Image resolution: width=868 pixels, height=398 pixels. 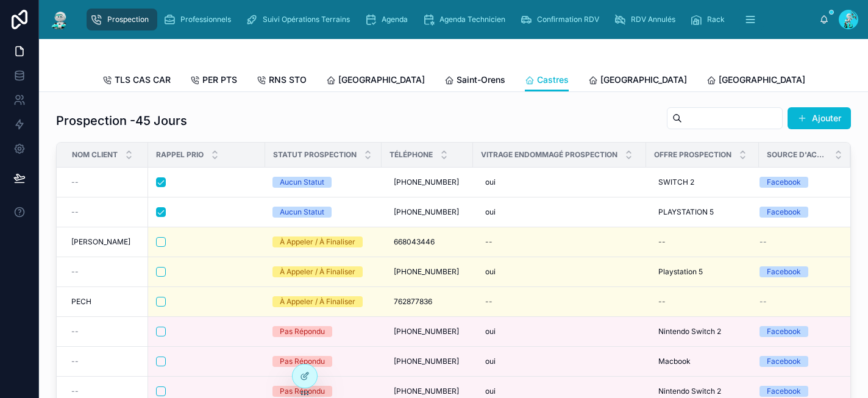 What do you see at coordinates (414, 242) in the screenshot?
I see `span: 668043446` at bounding box center [414, 242].